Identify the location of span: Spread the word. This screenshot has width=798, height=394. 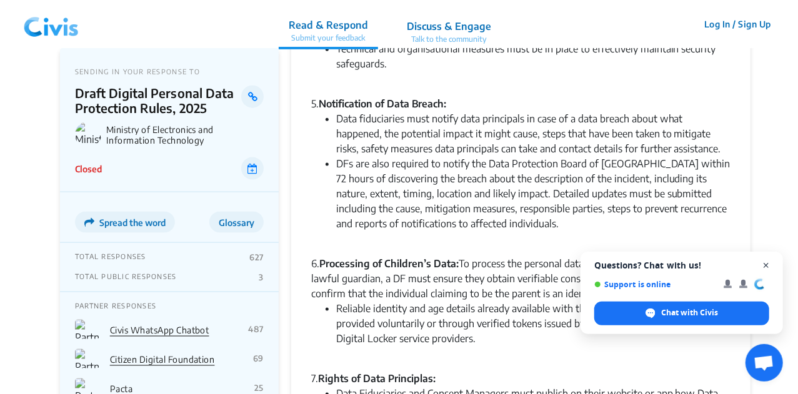
(132, 222).